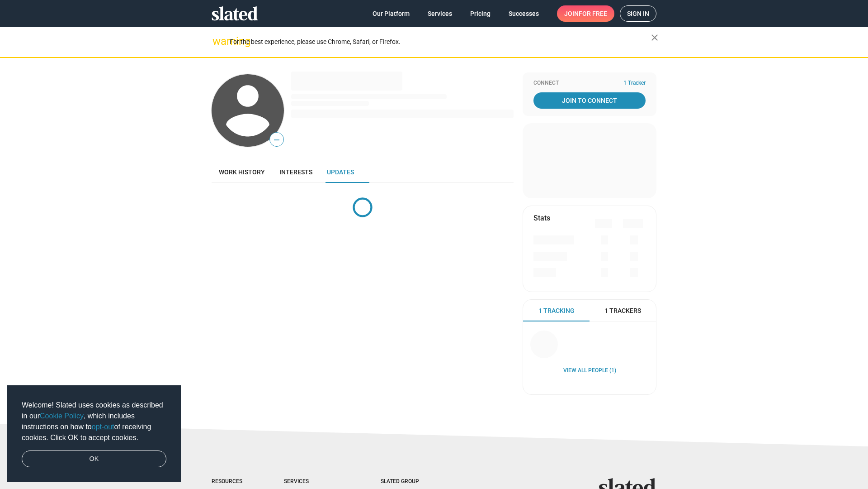  I want to click on span: 1 Tracking, so click(557, 310).